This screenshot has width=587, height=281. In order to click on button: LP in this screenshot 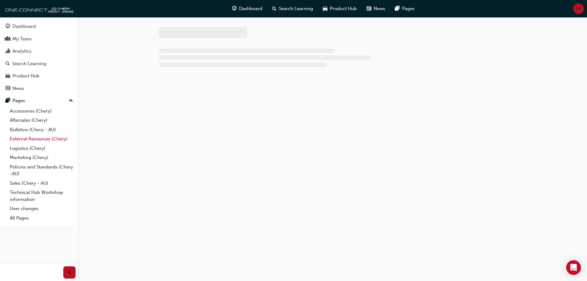, I will do `click(579, 9)`.